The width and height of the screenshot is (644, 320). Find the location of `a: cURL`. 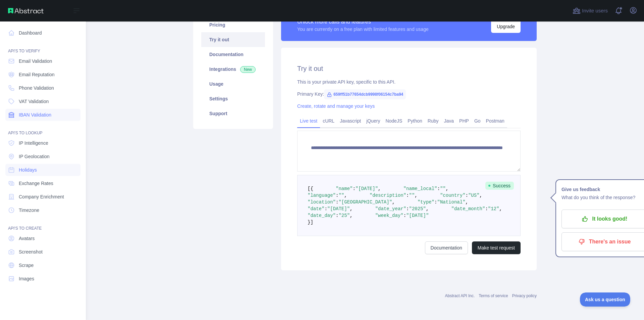

a: cURL is located at coordinates (329, 121).